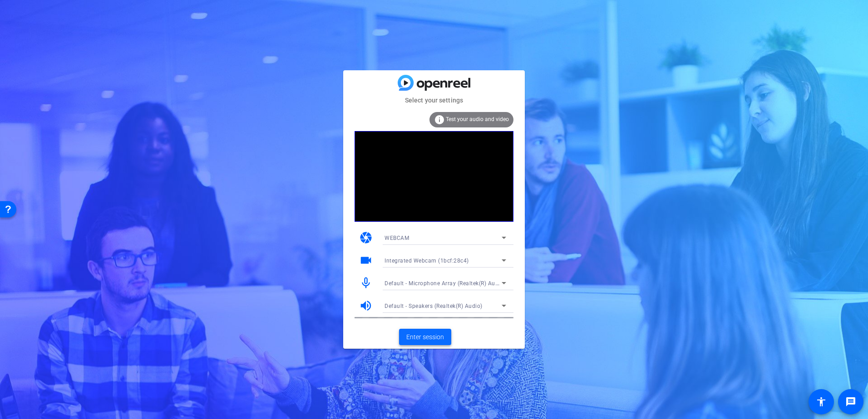 The height and width of the screenshot is (419, 868). Describe the element at coordinates (434, 83) in the screenshot. I see `img: blue-gradient.svg` at that location.